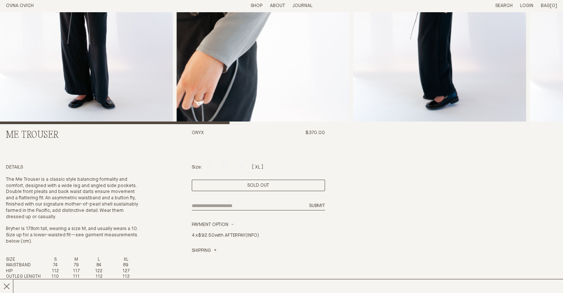 The image size is (563, 293). I want to click on th: M, so click(76, 260).